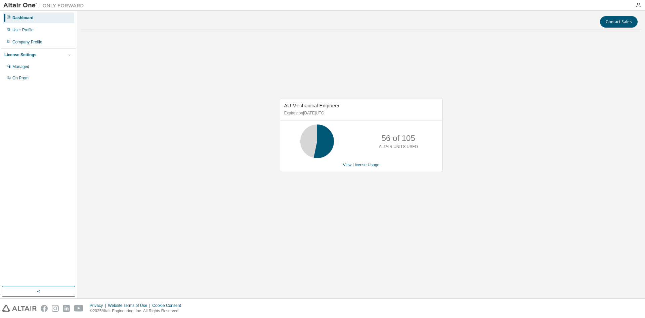 The width and height of the screenshot is (645, 318). Describe the element at coordinates (55, 308) in the screenshot. I see `img: instagram.svg` at that location.